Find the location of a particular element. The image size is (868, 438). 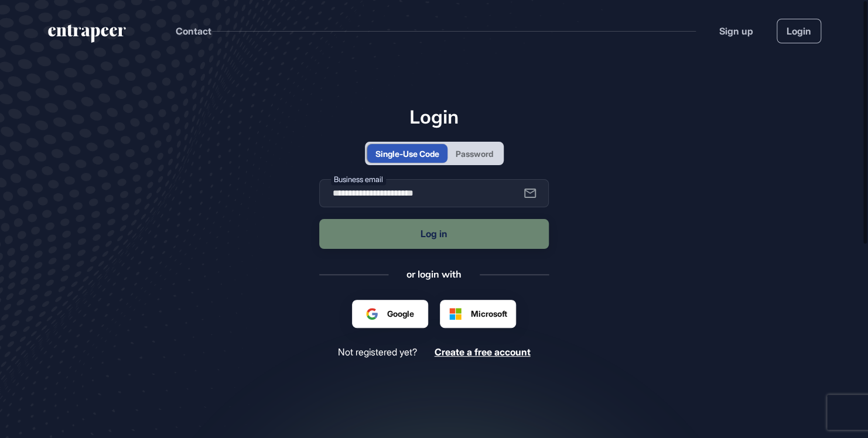

div: or login with is located at coordinates (434, 273).